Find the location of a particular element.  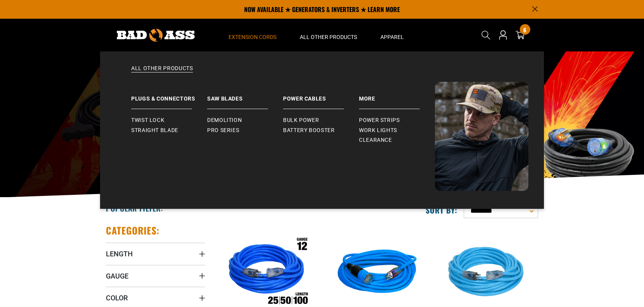

a: Pro Series is located at coordinates (245, 131).